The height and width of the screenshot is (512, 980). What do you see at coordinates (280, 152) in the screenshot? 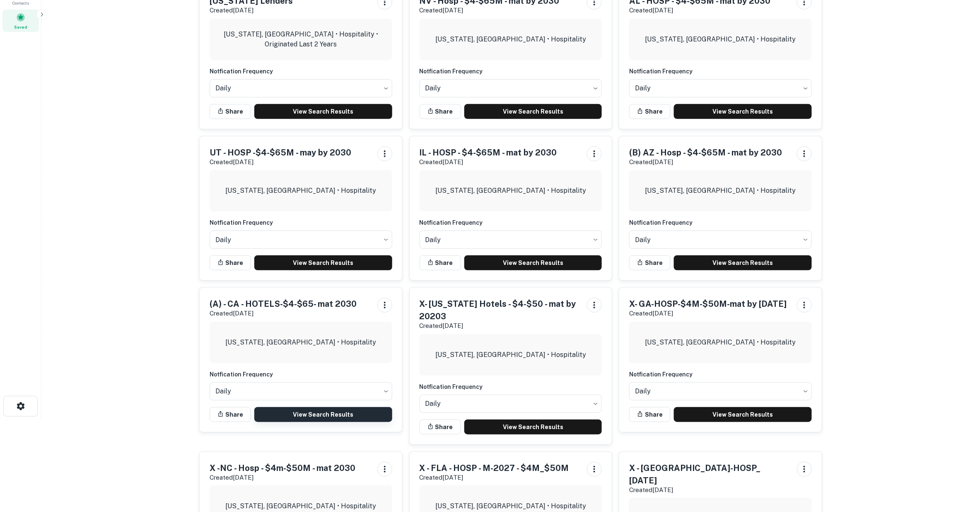
I see `h5: UT - HOSP -$4-$65M - may by 2030` at bounding box center [280, 152].